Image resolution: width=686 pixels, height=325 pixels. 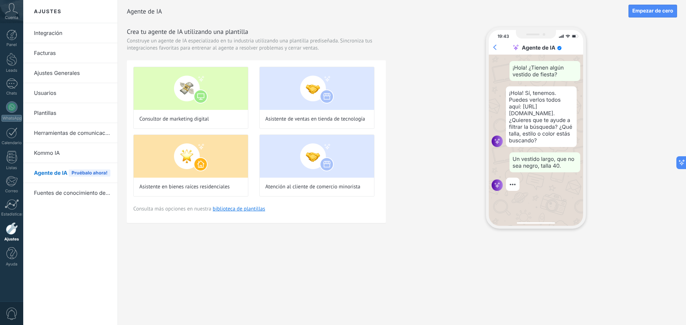 I want to click on span: Construye un agente de IA especializado en tu industria utilizando una plantilla prediseñada. Sin..., so click(x=256, y=45).